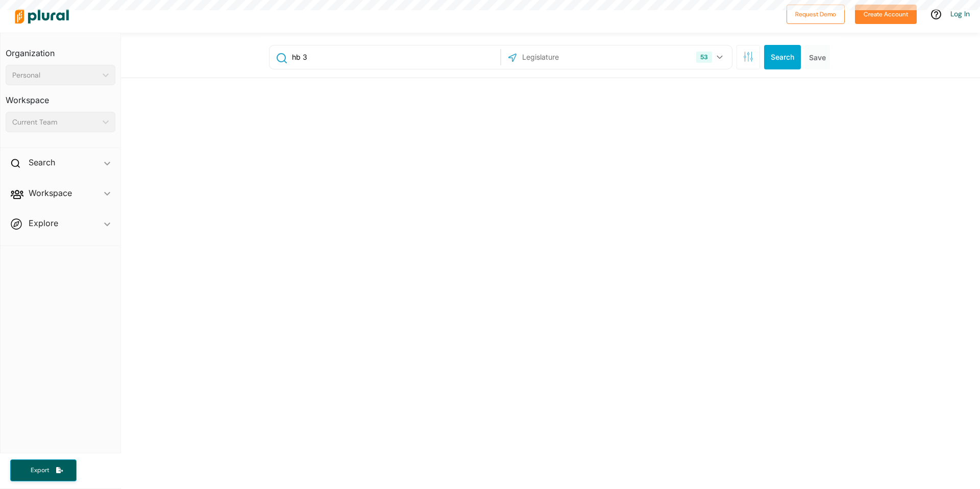 Image resolution: width=980 pixels, height=489 pixels. I want to click on h2: Search, so click(42, 163).